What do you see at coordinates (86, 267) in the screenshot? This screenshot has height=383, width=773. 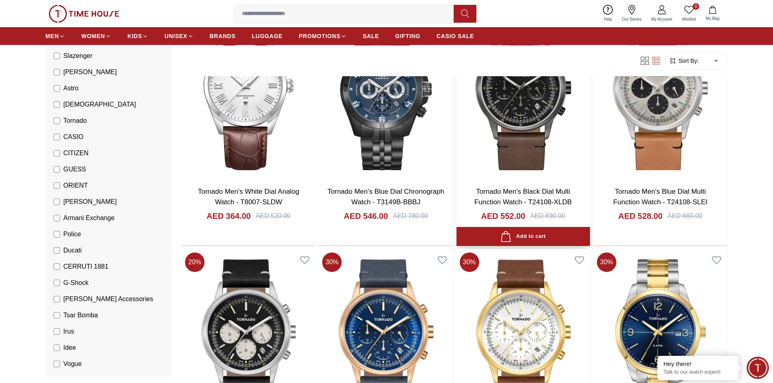 I see `span: CERRUTI 1881` at bounding box center [86, 267].